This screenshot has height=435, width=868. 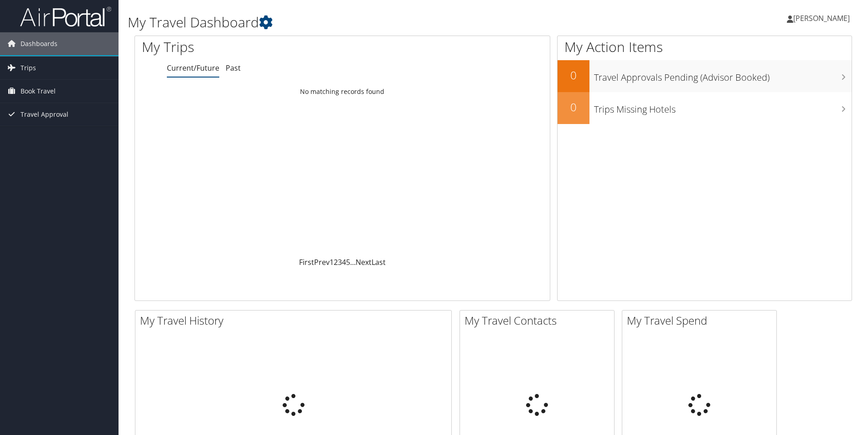 I want to click on a: 4, so click(x=344, y=262).